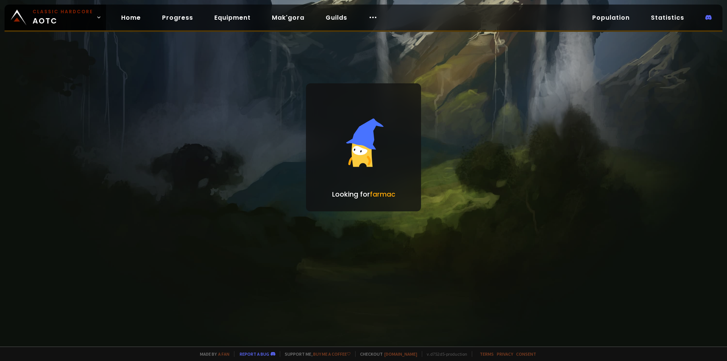  What do you see at coordinates (444, 354) in the screenshot?
I see `span: v. d752d5 - production` at bounding box center [444, 354].